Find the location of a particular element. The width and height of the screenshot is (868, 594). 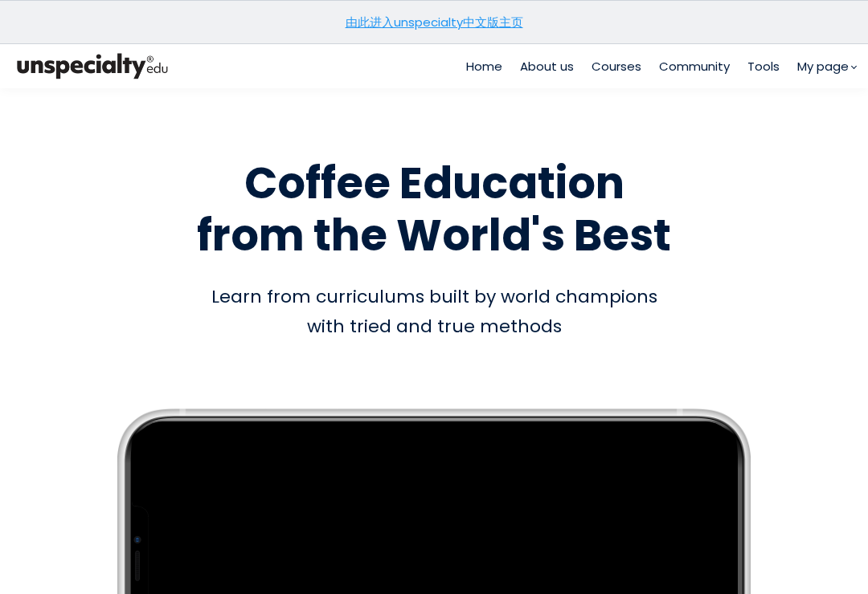

span: About us is located at coordinates (546, 66).